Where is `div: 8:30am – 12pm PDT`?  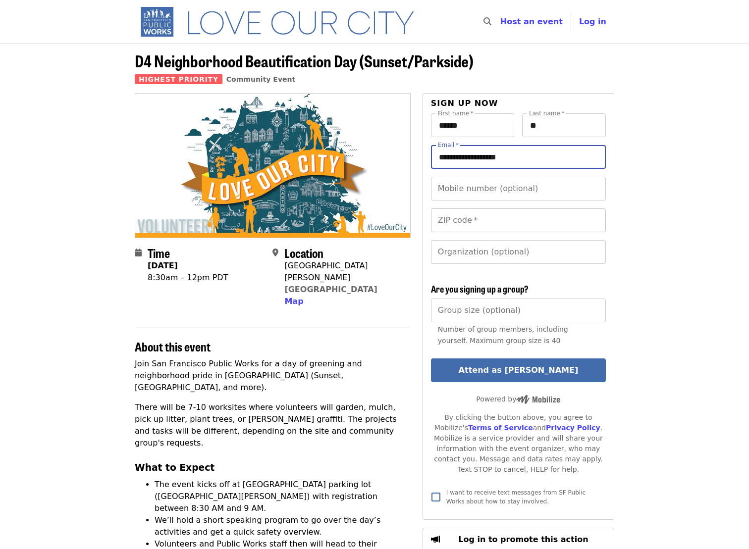
div: 8:30am – 12pm PDT is located at coordinates (188, 278).